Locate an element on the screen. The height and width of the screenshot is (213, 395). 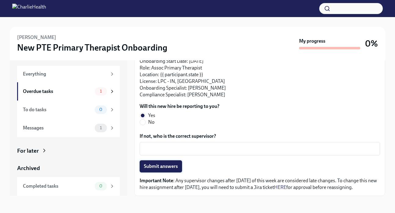
label: If not, who is the correct supervisor? is located at coordinates (259, 136).